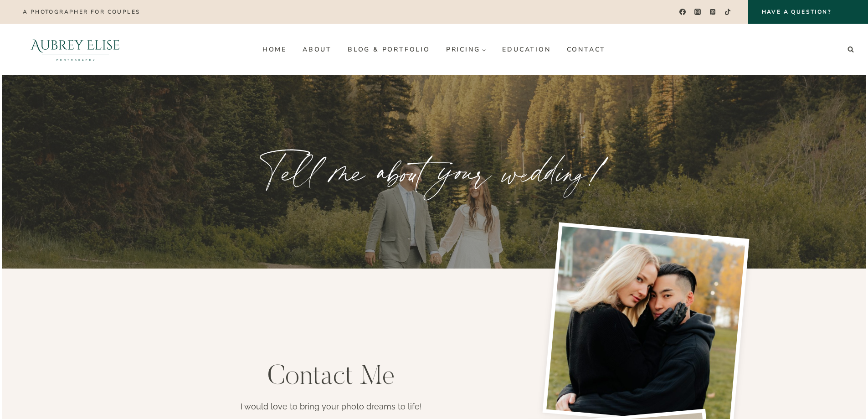  Describe the element at coordinates (586, 50) in the screenshot. I see `a: Contact` at that location.